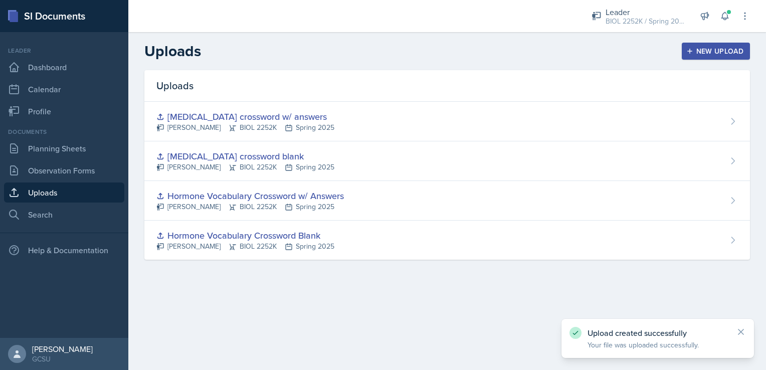 This screenshot has height=370, width=766. What do you see at coordinates (64, 89) in the screenshot?
I see `a: Calendar` at bounding box center [64, 89].